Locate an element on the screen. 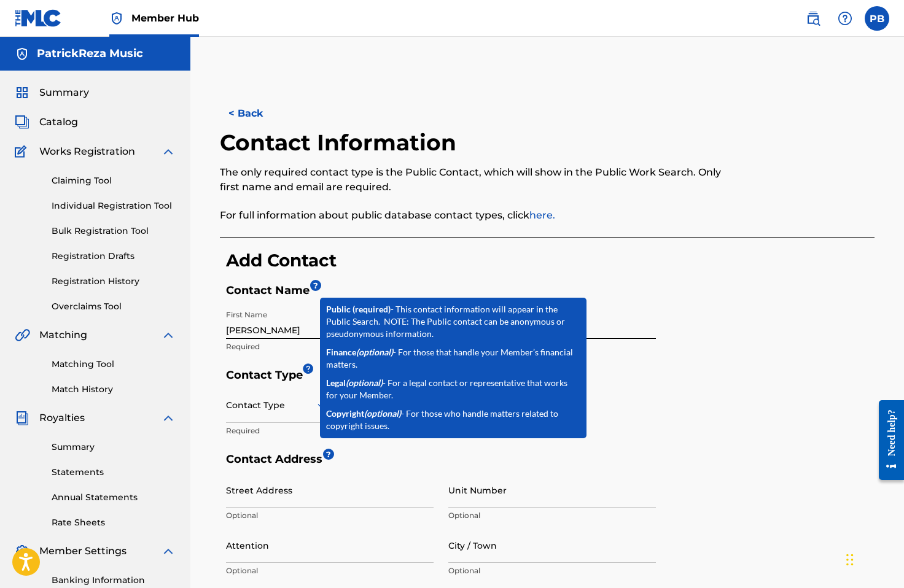 This screenshot has height=588, width=904. span: Matching is located at coordinates (63, 335).